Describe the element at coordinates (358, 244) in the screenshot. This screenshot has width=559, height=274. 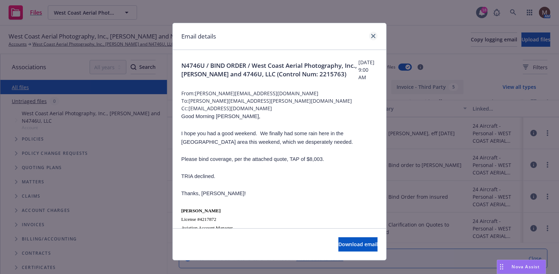
I see `span: Download email` at that location.